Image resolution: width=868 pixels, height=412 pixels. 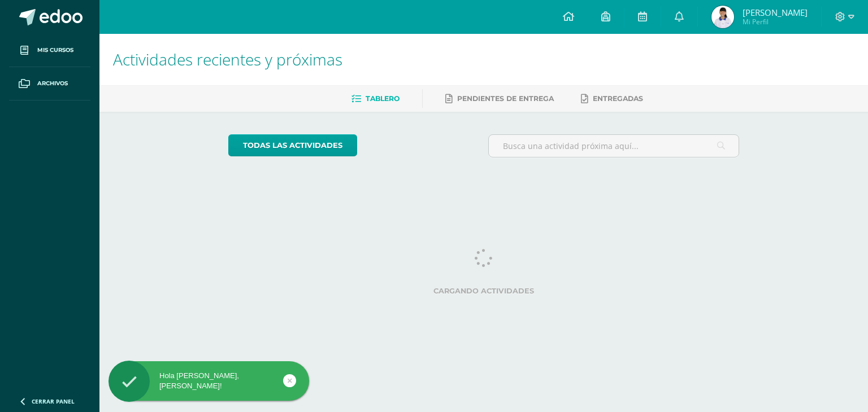 What do you see at coordinates (500, 99) in the screenshot?
I see `a: Pendientes de entrega` at bounding box center [500, 99].